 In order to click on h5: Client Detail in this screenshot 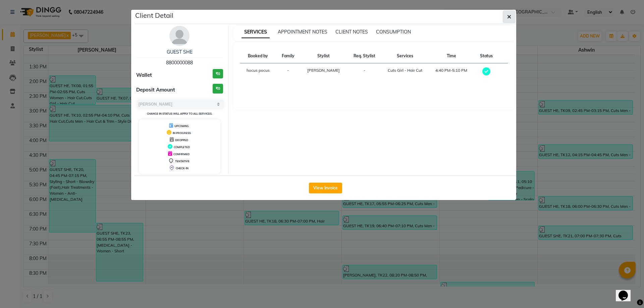, I will do `click(154, 15)`.